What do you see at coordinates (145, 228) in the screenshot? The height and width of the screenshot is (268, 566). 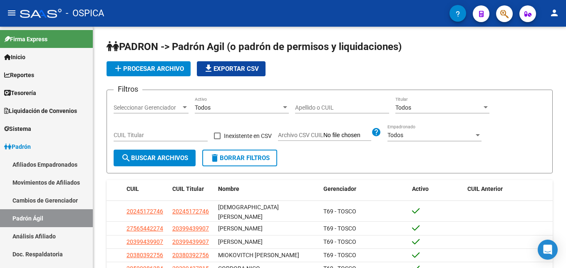 I see `span: 27565442274` at bounding box center [145, 228].